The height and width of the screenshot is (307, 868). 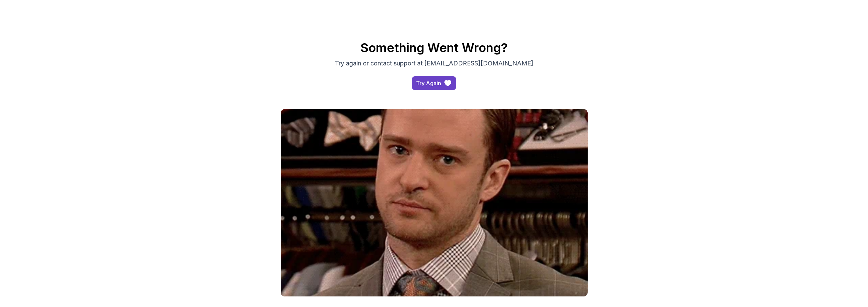 What do you see at coordinates (434, 48) in the screenshot?
I see `h2: Something Went Wrong?` at bounding box center [434, 48].